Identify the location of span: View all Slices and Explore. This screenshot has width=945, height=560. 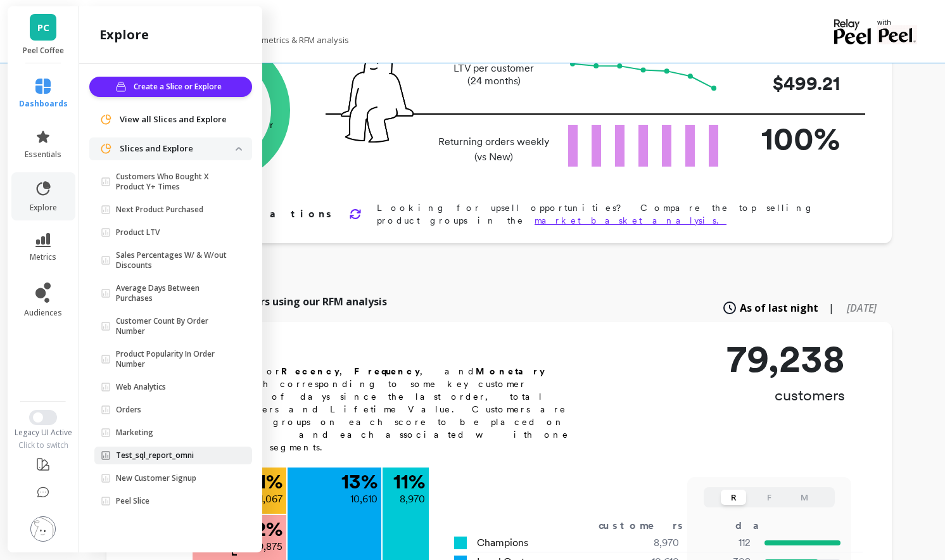
(173, 120).